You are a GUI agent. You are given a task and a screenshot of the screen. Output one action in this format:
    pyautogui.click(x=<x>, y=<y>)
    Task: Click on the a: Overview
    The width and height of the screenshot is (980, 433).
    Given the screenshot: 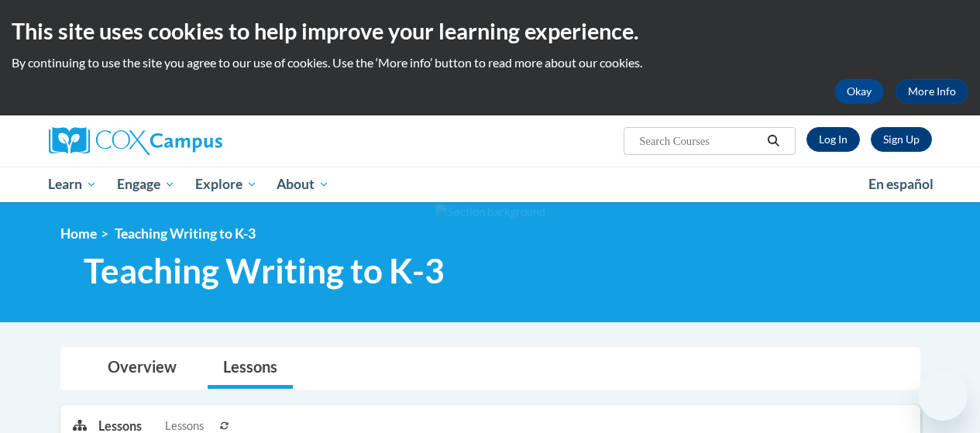 What is the action you would take?
    pyautogui.click(x=142, y=368)
    